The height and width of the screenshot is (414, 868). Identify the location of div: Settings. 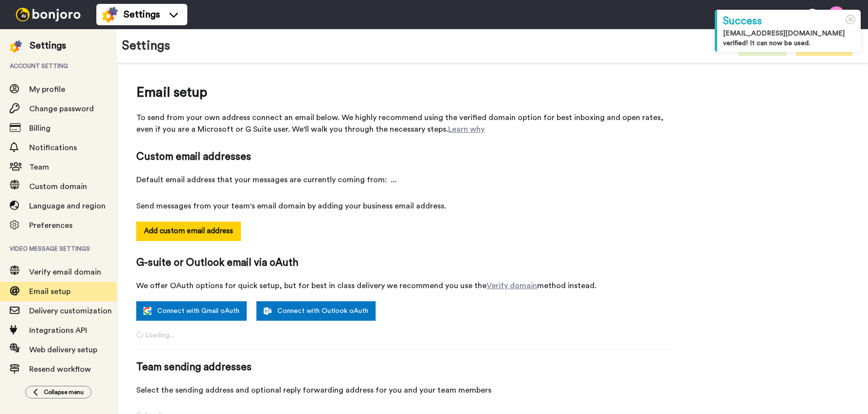
(48, 46).